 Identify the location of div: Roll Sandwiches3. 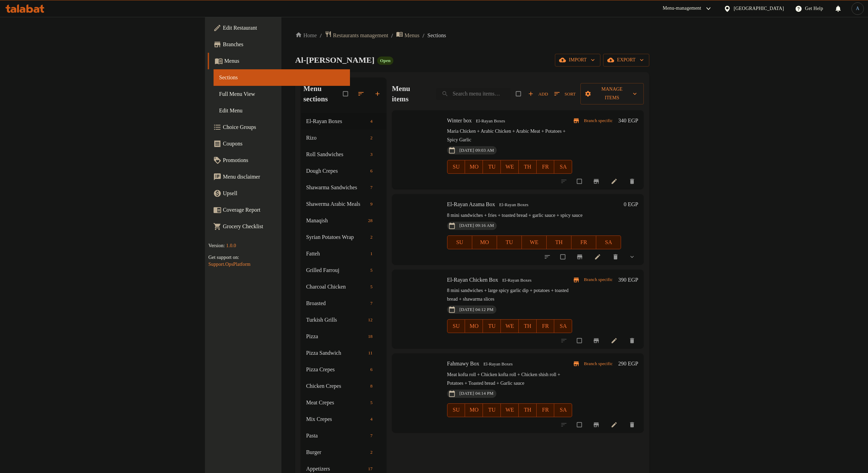
(344, 154).